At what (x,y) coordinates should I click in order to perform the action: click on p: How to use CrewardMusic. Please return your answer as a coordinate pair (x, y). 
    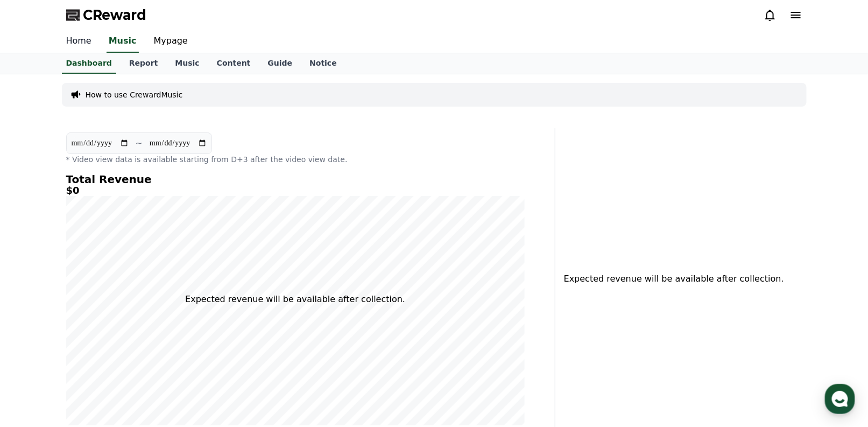
    Looking at the image, I should click on (134, 95).